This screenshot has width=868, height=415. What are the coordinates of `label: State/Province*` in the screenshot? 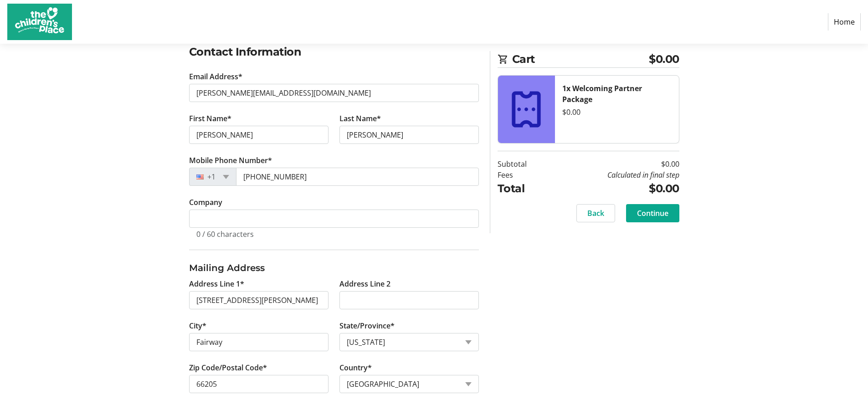 It's located at (367, 326).